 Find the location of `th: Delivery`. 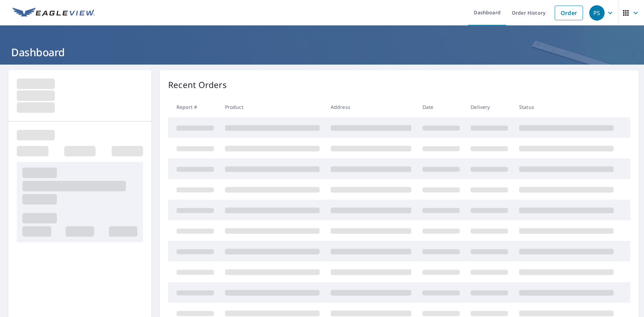

th: Delivery is located at coordinates (489, 107).